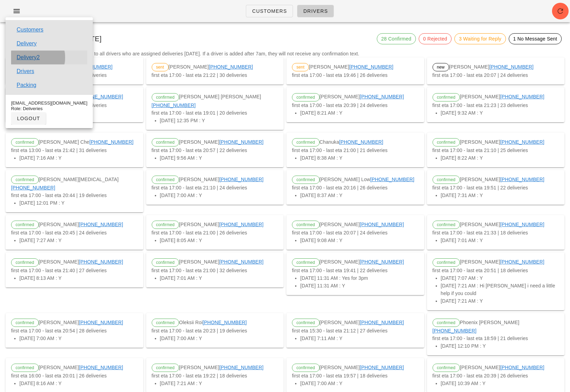 This screenshot has height=392, width=570. Describe the element at coordinates (26, 85) in the screenshot. I see `a: Packing` at that location.